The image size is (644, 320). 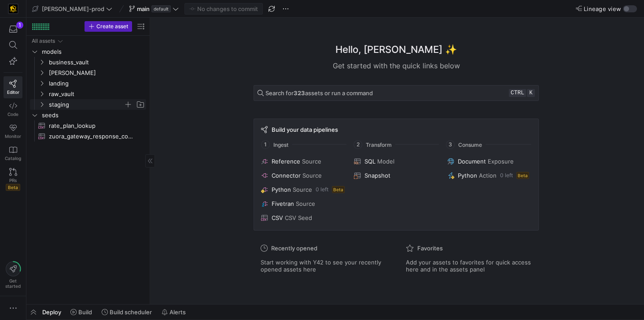 What do you see at coordinates (286, 161) in the screenshot?
I see `span: Reference` at bounding box center [286, 161].